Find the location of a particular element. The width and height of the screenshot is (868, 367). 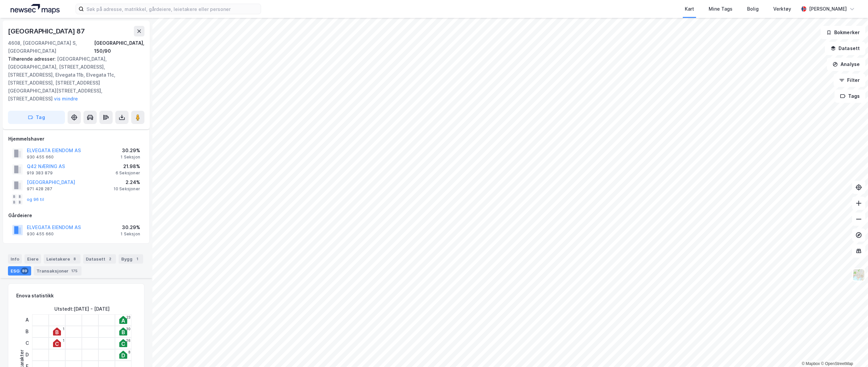

div: Hjemmelshaver is located at coordinates (76, 139).